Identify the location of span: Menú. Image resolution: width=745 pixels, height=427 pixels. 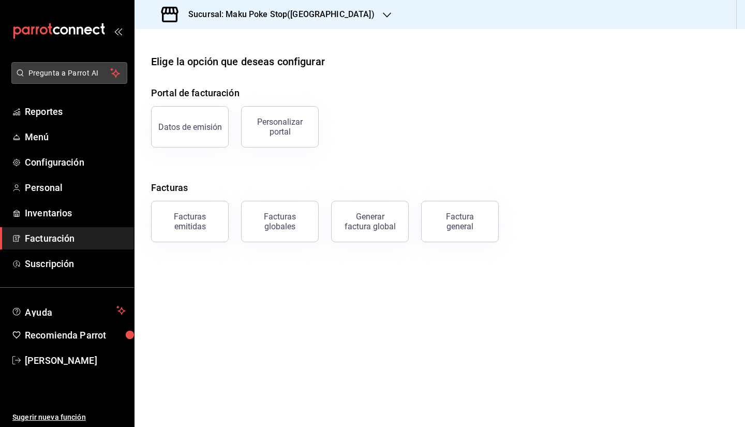
(75, 137).